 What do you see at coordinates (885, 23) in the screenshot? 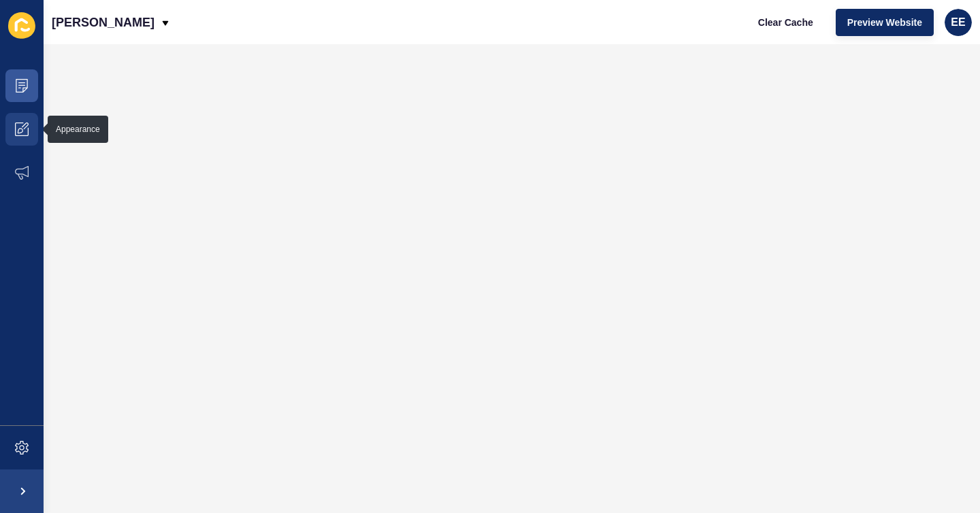
I see `span: Preview Website` at bounding box center [885, 23].